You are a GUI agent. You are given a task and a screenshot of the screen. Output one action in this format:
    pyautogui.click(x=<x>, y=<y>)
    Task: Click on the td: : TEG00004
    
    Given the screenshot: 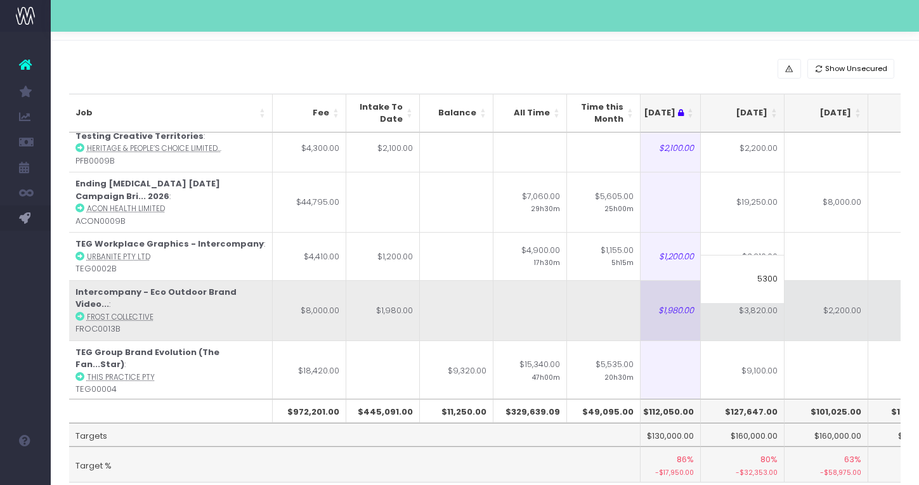 What is the action you would take?
    pyautogui.click(x=171, y=370)
    